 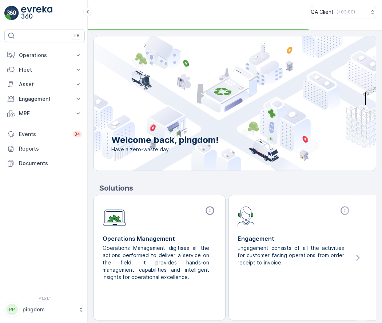 What do you see at coordinates (44, 134) in the screenshot?
I see `a: Events34` at bounding box center [44, 134].